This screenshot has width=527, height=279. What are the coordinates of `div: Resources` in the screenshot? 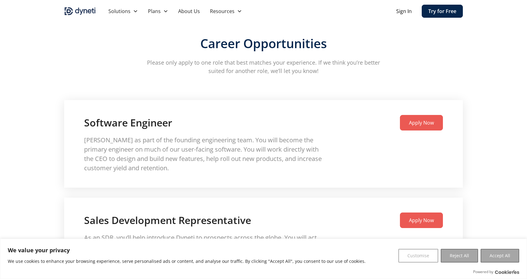 It's located at (222, 11).